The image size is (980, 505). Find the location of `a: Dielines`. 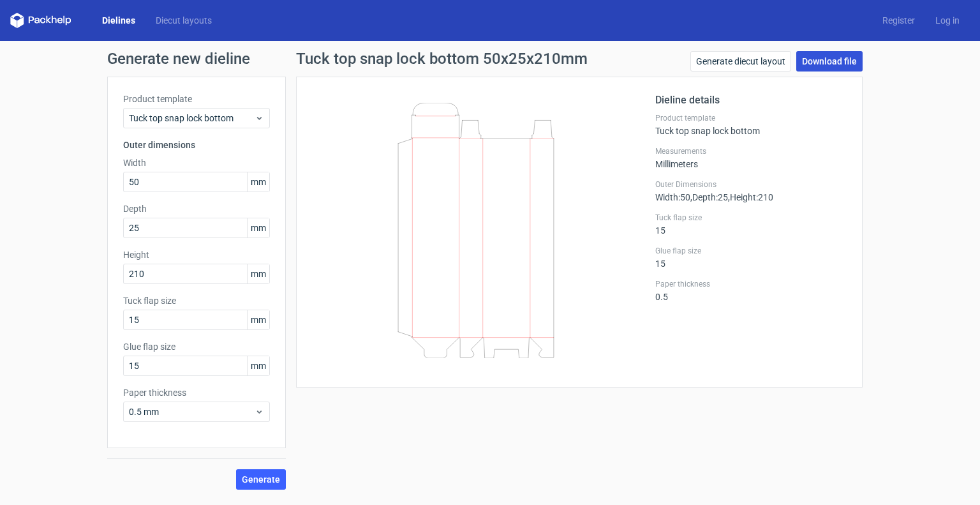

a: Dielines is located at coordinates (119, 20).